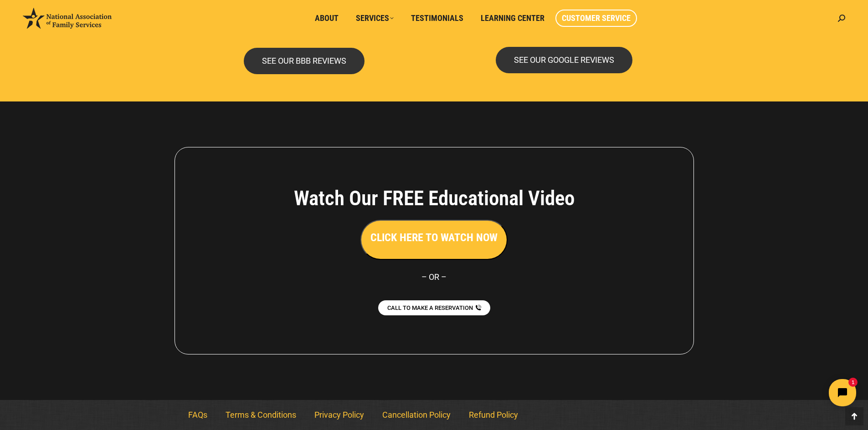 This screenshot has height=430, width=868. I want to click on a: FAQs, so click(198, 415).